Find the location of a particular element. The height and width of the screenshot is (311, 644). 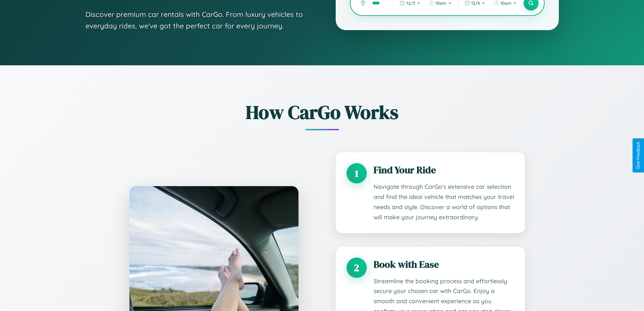

span: 12 / 6 is located at coordinates (476, 3).